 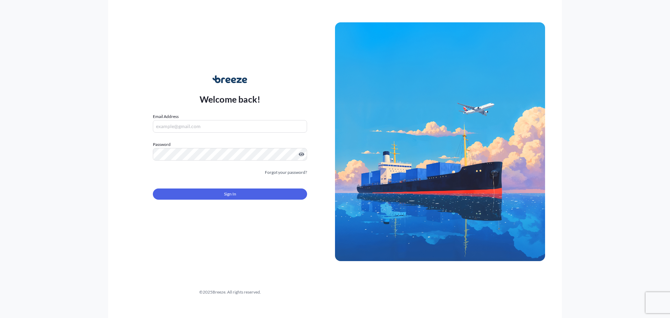 I want to click on input: example@gmail.com, so click(x=230, y=126).